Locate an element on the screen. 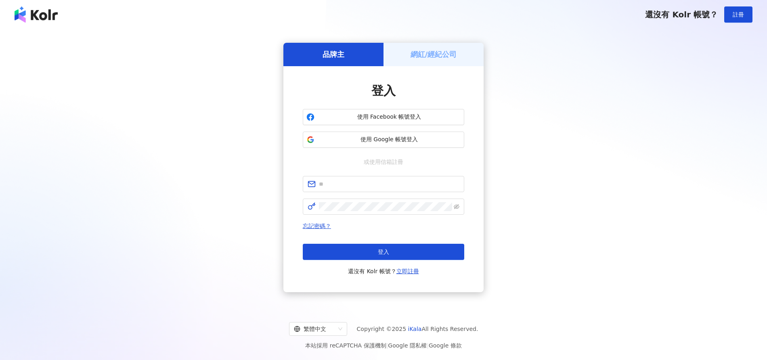 This screenshot has height=360, width=767. span: 註冊 is located at coordinates (738, 15).